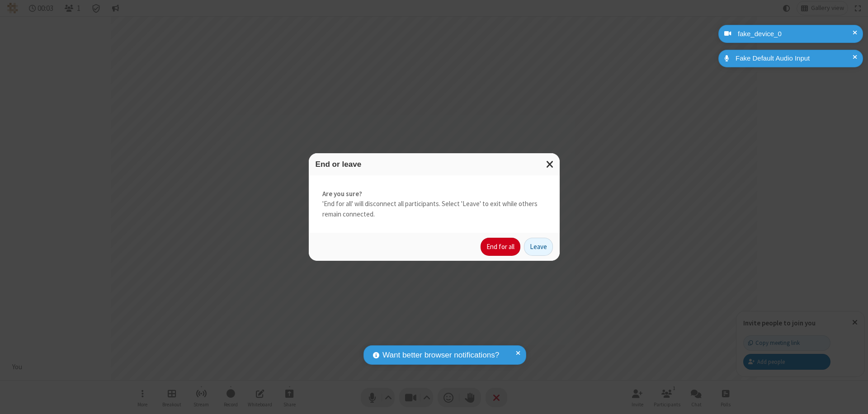 This screenshot has width=868, height=414. Describe the element at coordinates (539, 247) in the screenshot. I see `button: Leave` at that location.